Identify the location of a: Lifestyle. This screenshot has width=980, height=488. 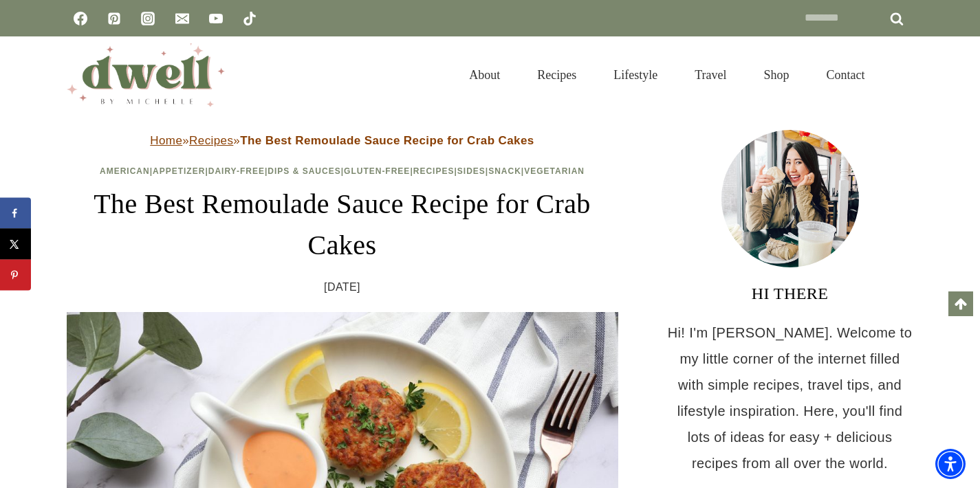
(636, 75).